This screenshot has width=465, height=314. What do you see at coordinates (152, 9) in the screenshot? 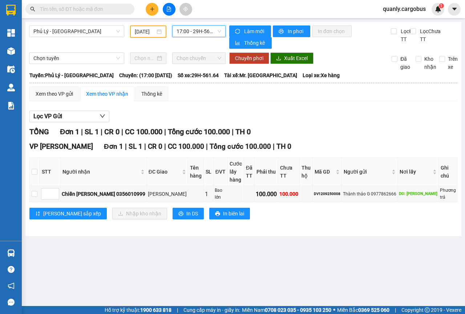
I see `span: plus` at bounding box center [152, 9].